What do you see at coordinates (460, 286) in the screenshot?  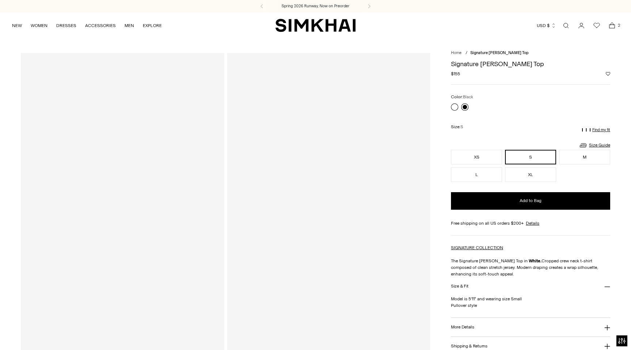 I see `h3: Size & Fit` at bounding box center [460, 286].